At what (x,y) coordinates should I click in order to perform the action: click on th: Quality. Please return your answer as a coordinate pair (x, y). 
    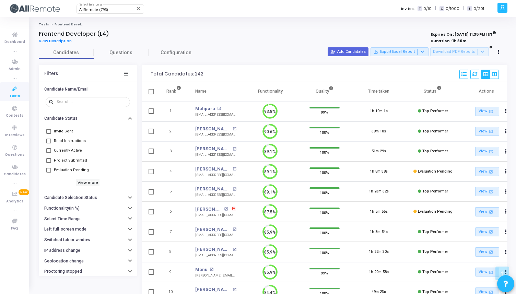
    Looking at the image, I should click on (325, 92).